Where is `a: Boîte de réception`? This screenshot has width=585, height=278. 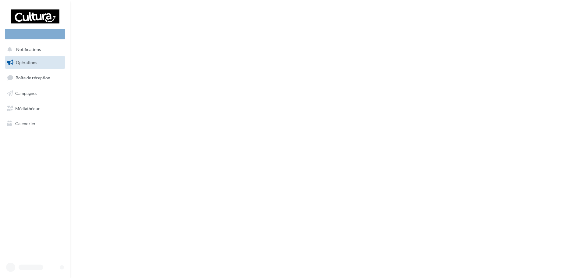 a: Boîte de réception is located at coordinates (35, 77).